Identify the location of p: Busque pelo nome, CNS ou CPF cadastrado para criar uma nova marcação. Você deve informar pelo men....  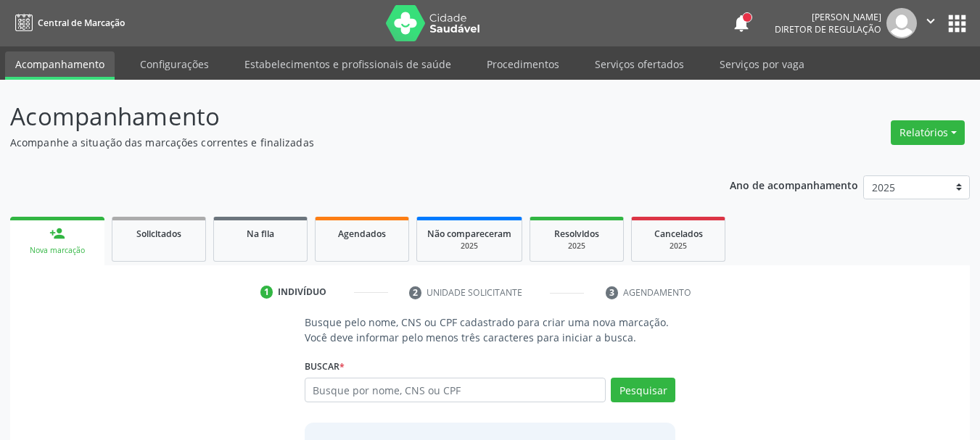
(490, 330).